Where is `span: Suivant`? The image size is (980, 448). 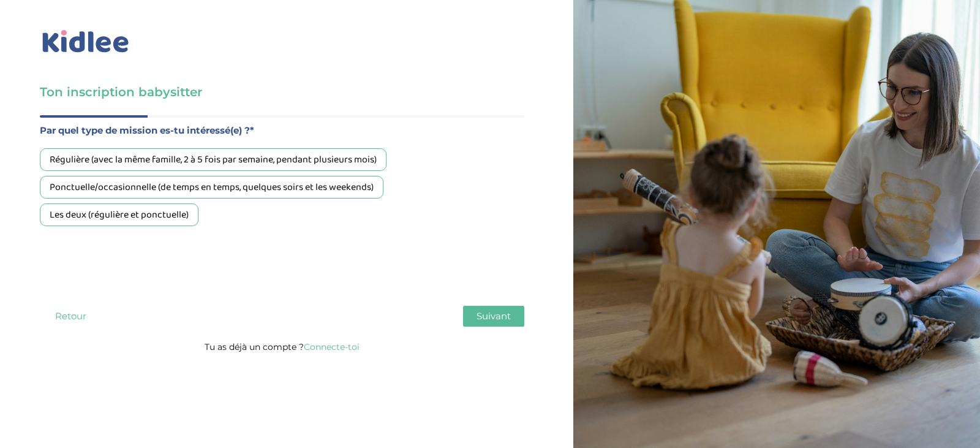
span: Suivant is located at coordinates (494, 316).